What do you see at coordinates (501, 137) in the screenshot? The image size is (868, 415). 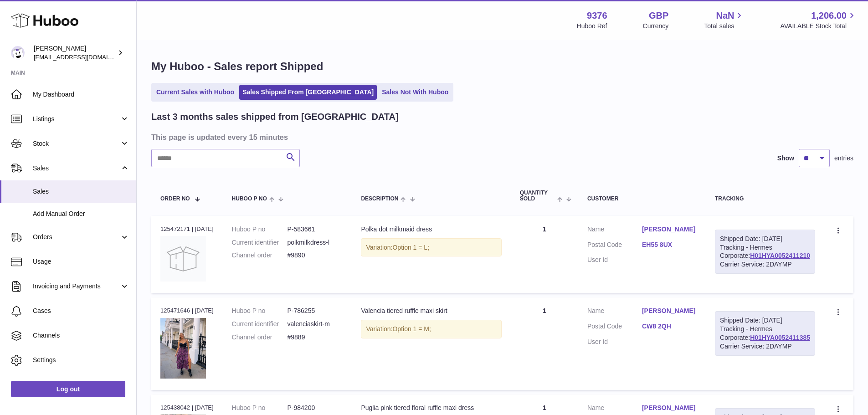 I see `h3: This page is updated every 15 minutes` at bounding box center [501, 137].